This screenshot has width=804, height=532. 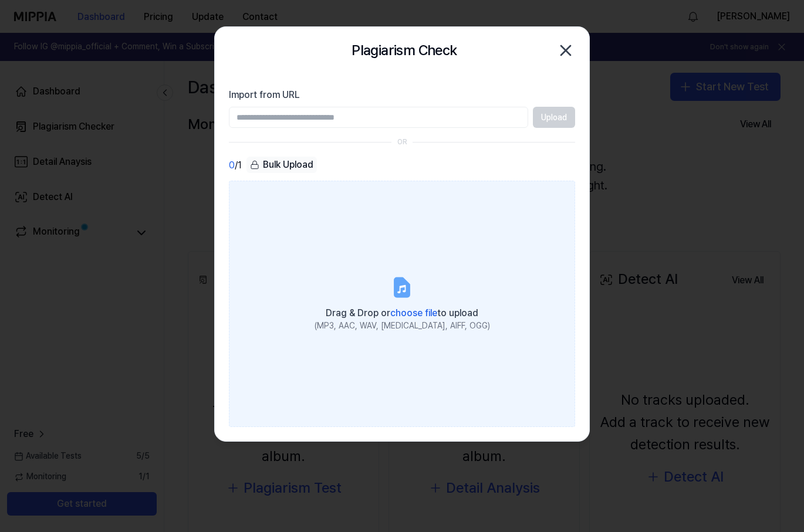 I want to click on div: Bulk Upload, so click(x=281, y=165).